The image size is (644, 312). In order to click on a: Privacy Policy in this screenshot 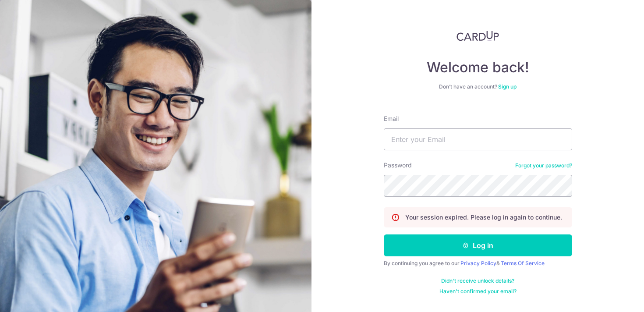, I will do `click(478, 263)`.